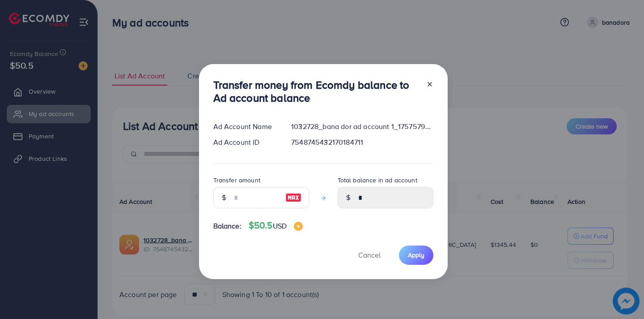 This screenshot has height=319, width=644. I want to click on span: Apply, so click(416, 255).